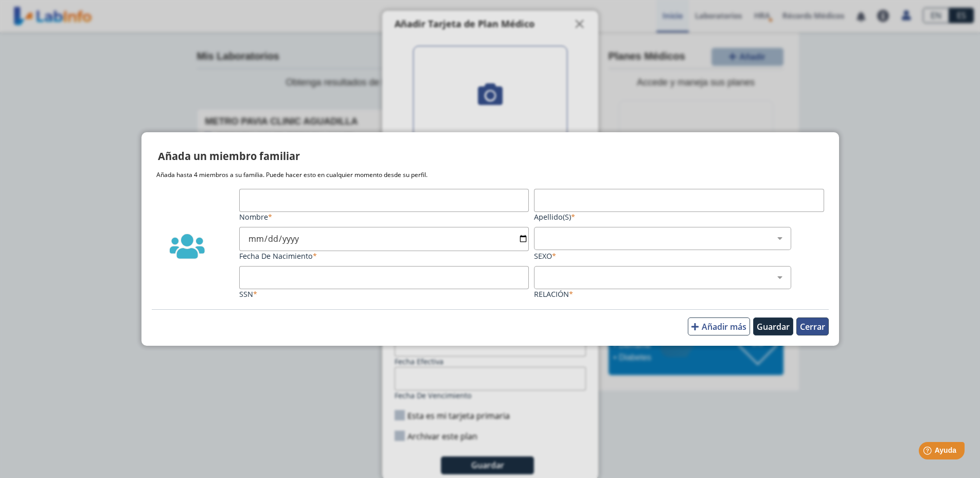 The width and height of the screenshot is (980, 478). What do you see at coordinates (679, 255) in the screenshot?
I see `label: Sexo` at bounding box center [679, 255].